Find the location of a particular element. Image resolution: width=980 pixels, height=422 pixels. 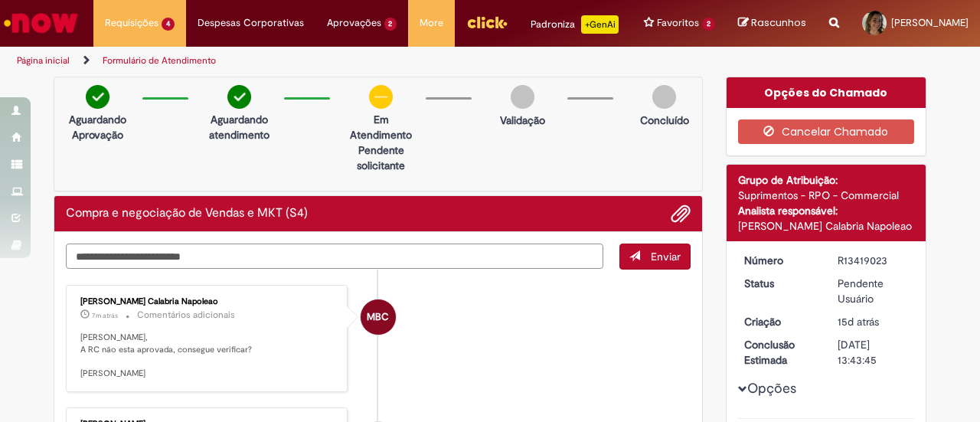

textarea: Digite sua mensagem aqui... is located at coordinates (335, 256).